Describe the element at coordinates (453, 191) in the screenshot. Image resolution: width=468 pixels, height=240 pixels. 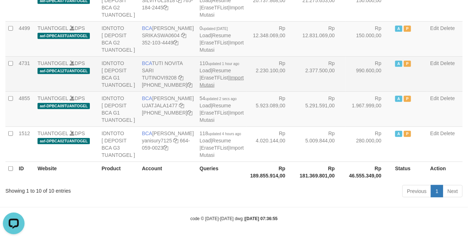
I see `a: Next` at that location.